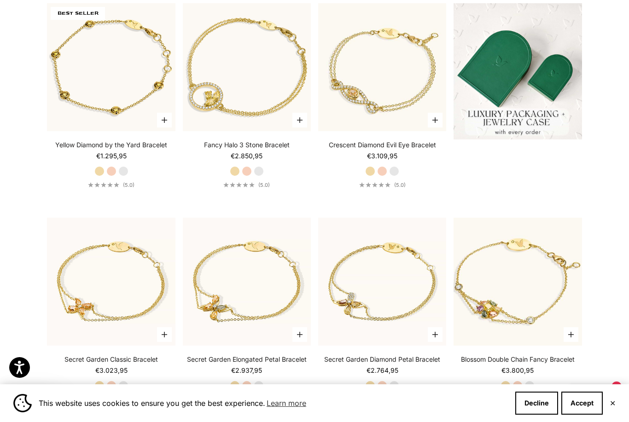 This screenshot has width=629, height=422. I want to click on sale-price: €2.937,95, so click(246, 370).